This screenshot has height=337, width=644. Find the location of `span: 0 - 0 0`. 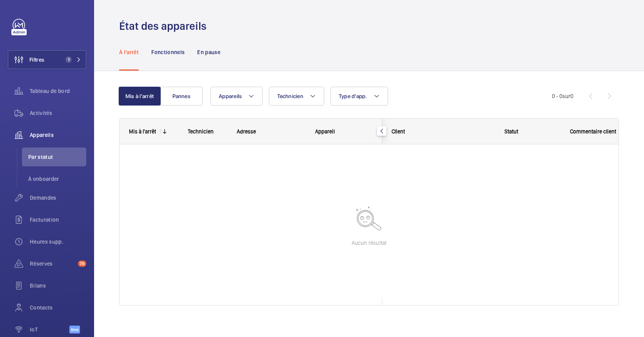

span: 0 - 0 0 is located at coordinates (563, 96).